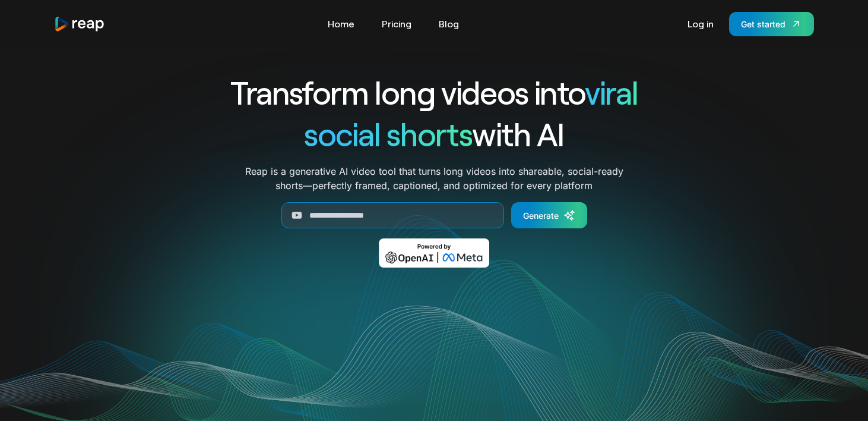 The image size is (868, 421). Describe the element at coordinates (611, 92) in the screenshot. I see `span: viral` at that location.